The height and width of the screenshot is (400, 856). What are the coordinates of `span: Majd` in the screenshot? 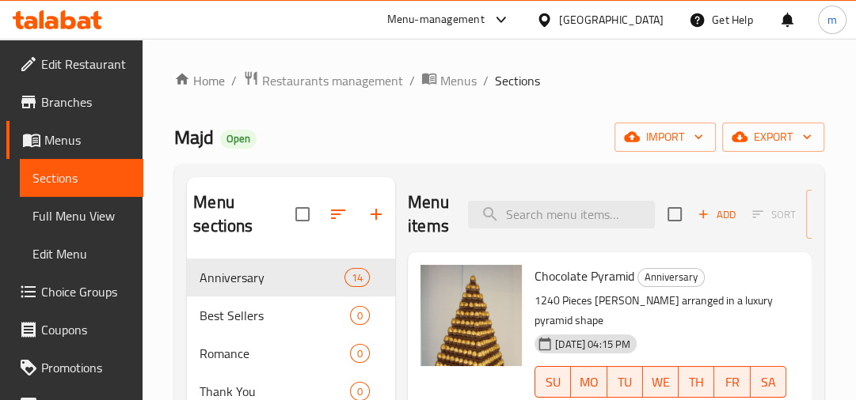 It's located at (194, 137).